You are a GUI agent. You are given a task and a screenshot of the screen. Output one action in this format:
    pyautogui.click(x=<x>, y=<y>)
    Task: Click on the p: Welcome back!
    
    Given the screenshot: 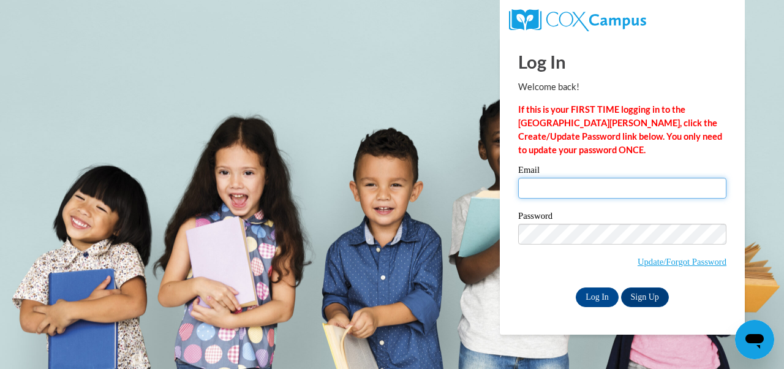 What is the action you would take?
    pyautogui.click(x=622, y=87)
    